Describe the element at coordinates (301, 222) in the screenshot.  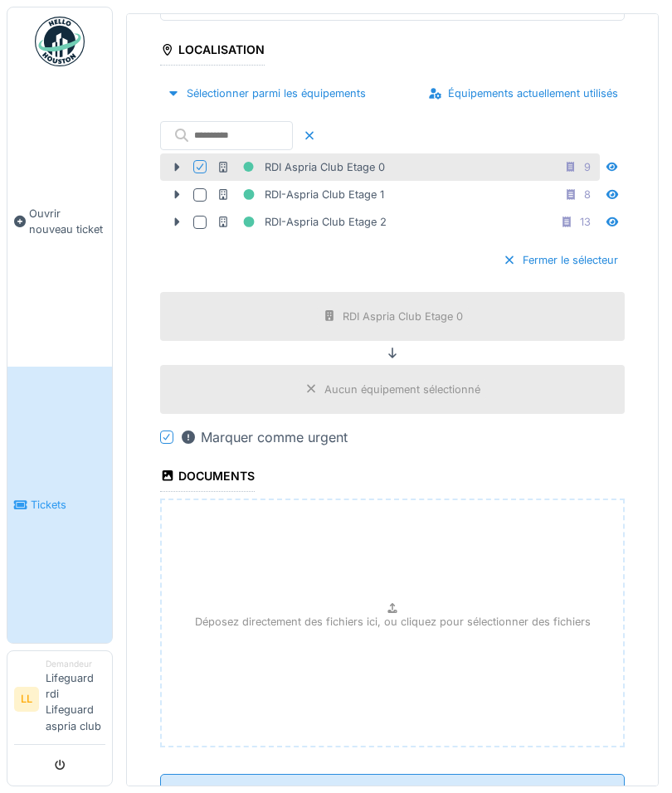
I see `div: RDI-Aspria Club Etage 2` at that location.